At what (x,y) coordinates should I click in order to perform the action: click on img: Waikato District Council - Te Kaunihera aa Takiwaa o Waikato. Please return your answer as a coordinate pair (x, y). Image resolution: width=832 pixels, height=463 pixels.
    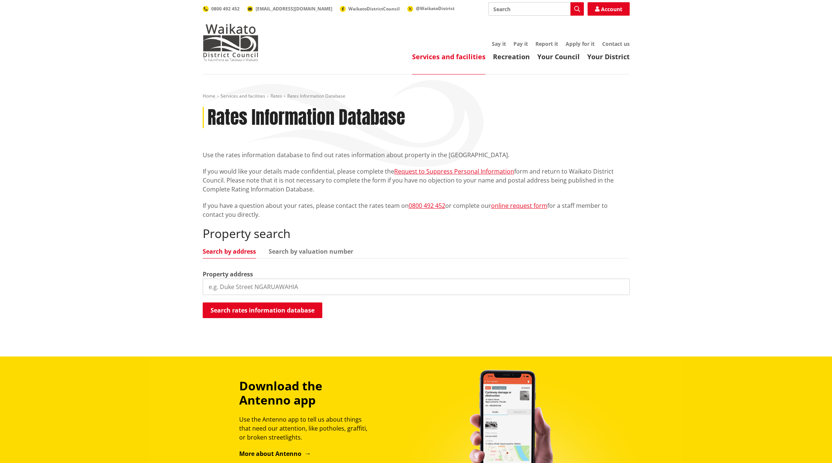
    Looking at the image, I should click on (231, 42).